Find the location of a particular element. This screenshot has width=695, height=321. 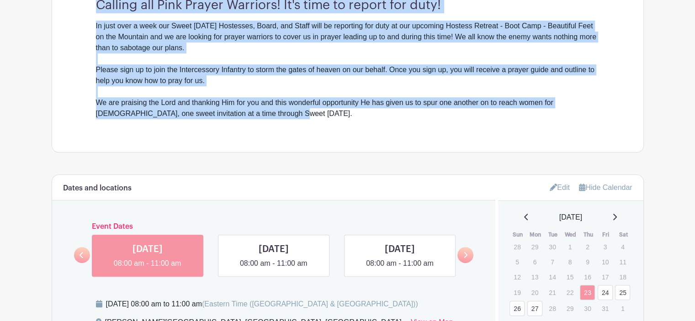

a: Edit is located at coordinates (560, 187).